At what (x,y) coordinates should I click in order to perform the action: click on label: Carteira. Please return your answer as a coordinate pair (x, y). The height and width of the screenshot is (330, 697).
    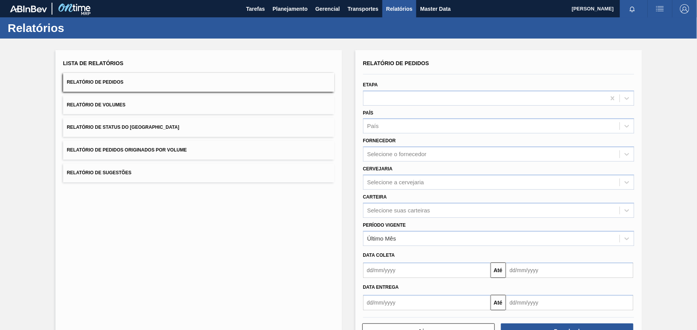
    Looking at the image, I should click on (375, 197).